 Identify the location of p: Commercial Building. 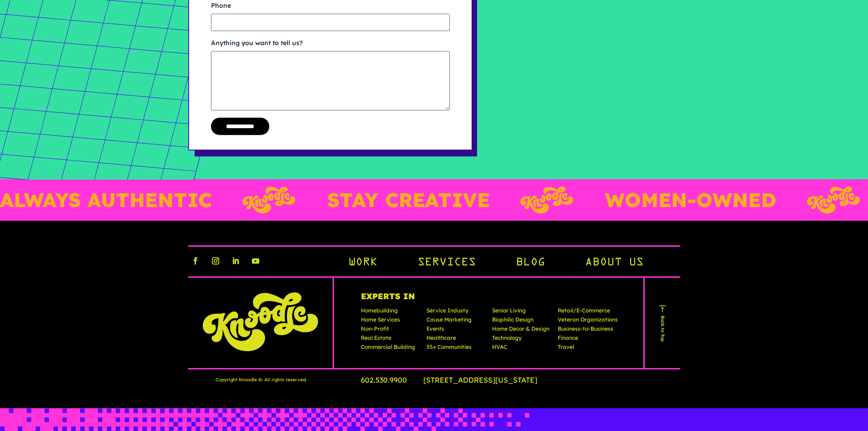
(391, 349).